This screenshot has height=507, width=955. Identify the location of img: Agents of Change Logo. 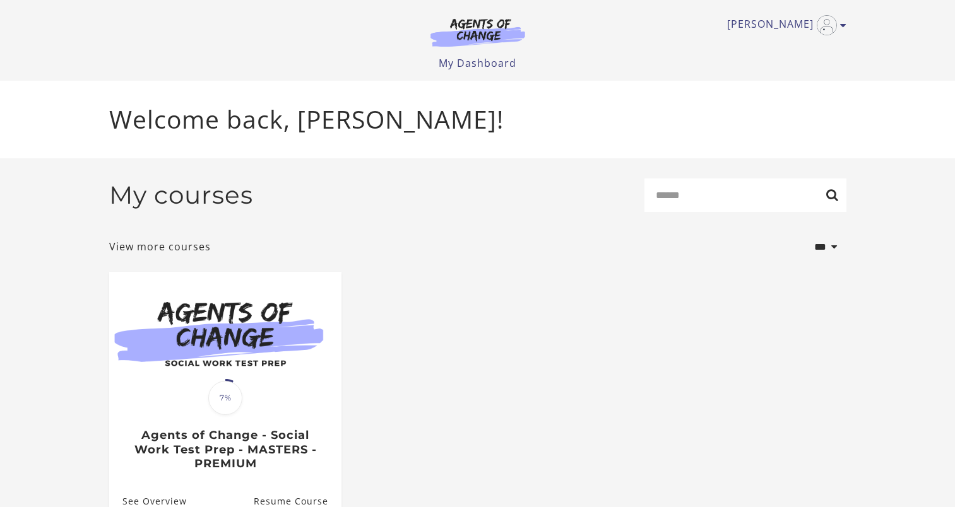
(478, 32).